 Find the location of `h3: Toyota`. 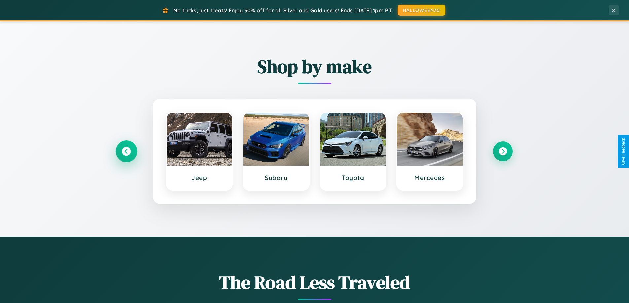

h3: Toyota is located at coordinates (353, 178).